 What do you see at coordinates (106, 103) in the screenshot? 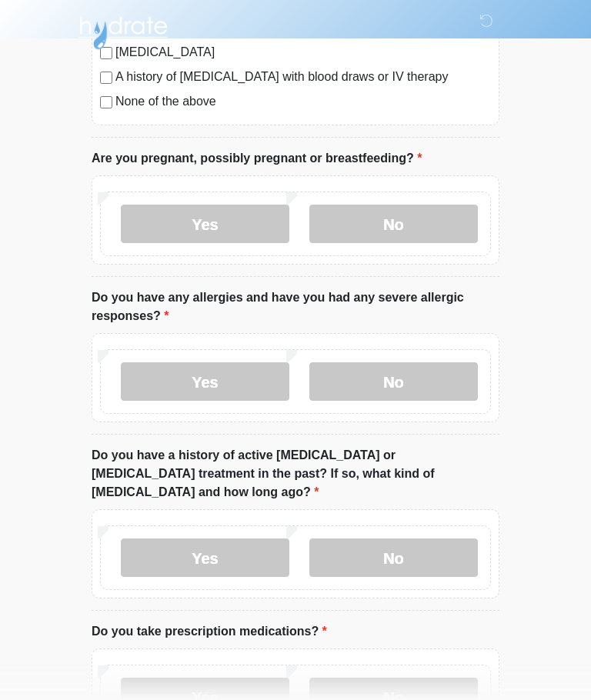
I see `input: None of the above` at bounding box center [106, 103].